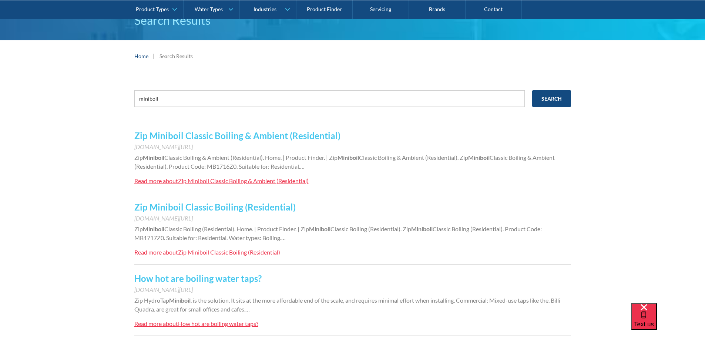  I want to click on a: Zip Miniboil Classic Boiling (Residential), so click(215, 207).